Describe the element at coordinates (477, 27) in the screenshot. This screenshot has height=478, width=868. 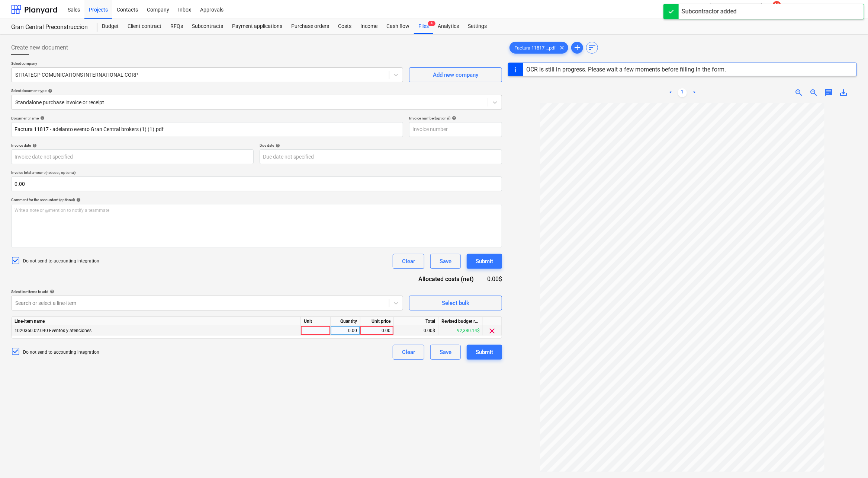
I see `div: Settings` at that location.